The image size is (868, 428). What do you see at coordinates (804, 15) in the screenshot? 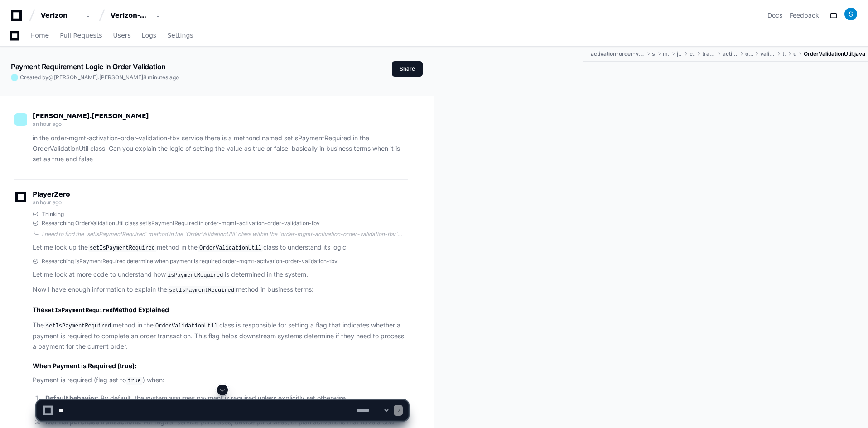
I see `button: Feedback` at bounding box center [804, 15].